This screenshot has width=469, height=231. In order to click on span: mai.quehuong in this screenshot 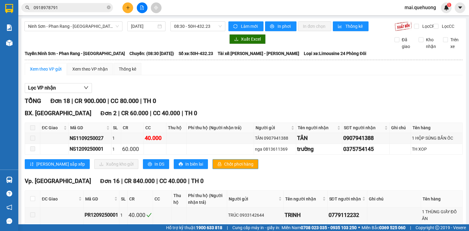, I will do `click(420, 7)`.